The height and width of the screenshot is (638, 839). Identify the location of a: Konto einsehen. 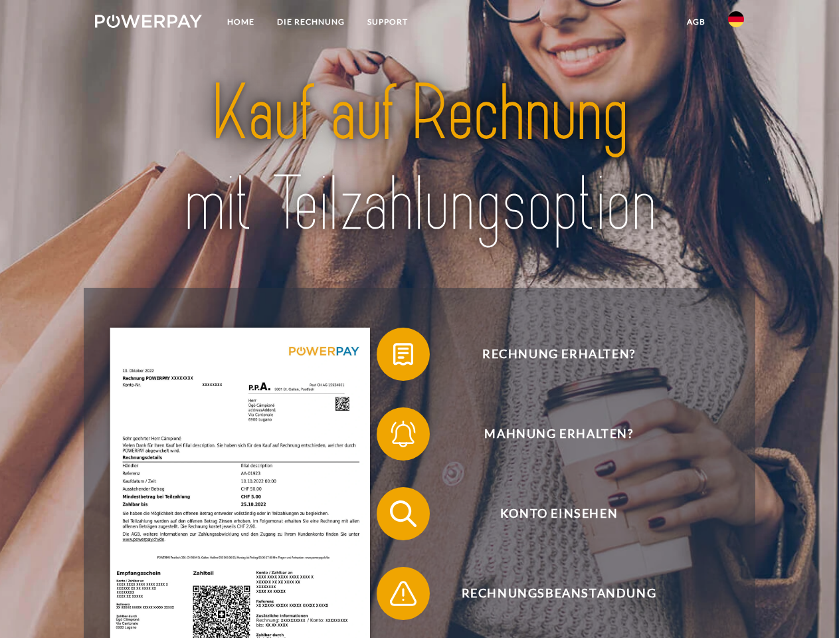
(550, 514).